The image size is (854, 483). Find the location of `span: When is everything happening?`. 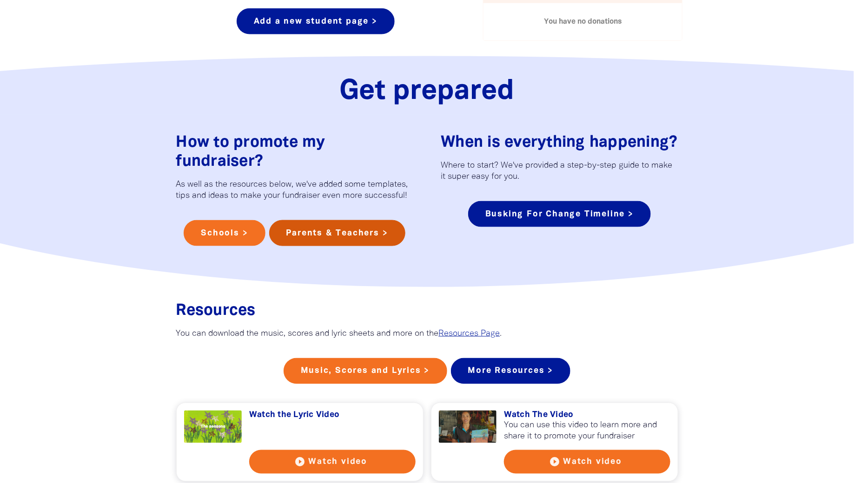

span: When is everything happening? is located at coordinates (559, 143).